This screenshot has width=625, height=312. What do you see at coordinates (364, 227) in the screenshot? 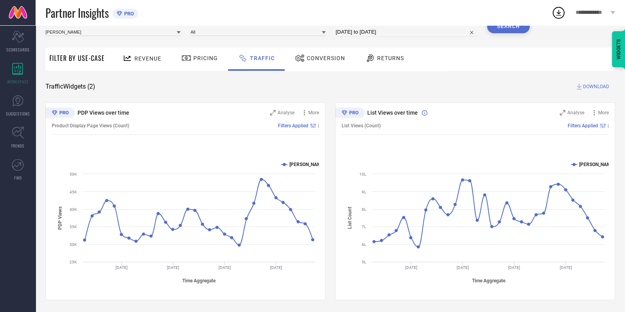
I see `text: 7L` at bounding box center [364, 227].